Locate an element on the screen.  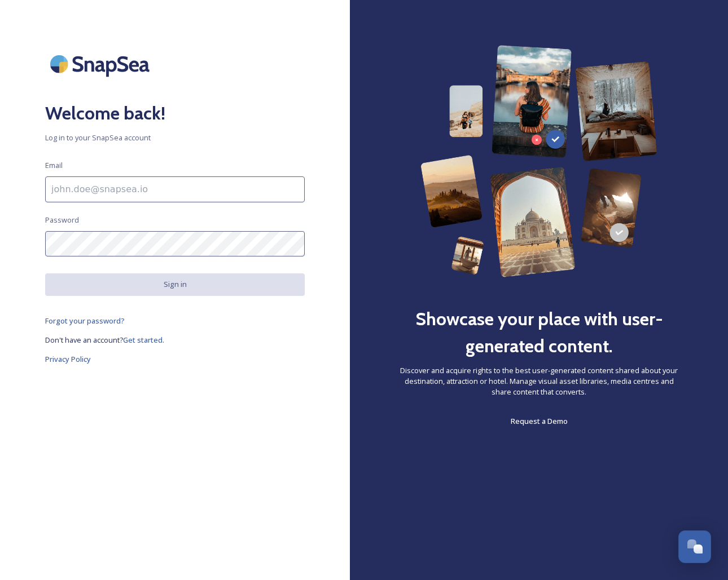
a: Privacy Policy is located at coordinates (175, 359).